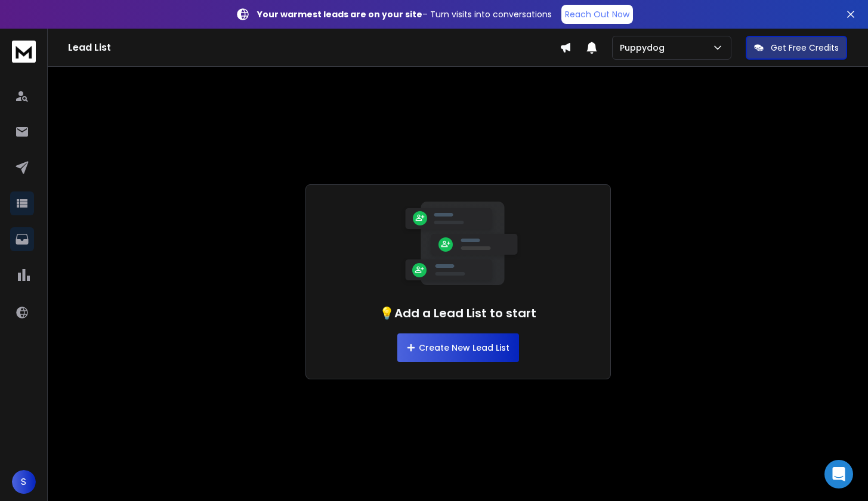 Image resolution: width=868 pixels, height=501 pixels. I want to click on p: Puppydog, so click(645, 48).